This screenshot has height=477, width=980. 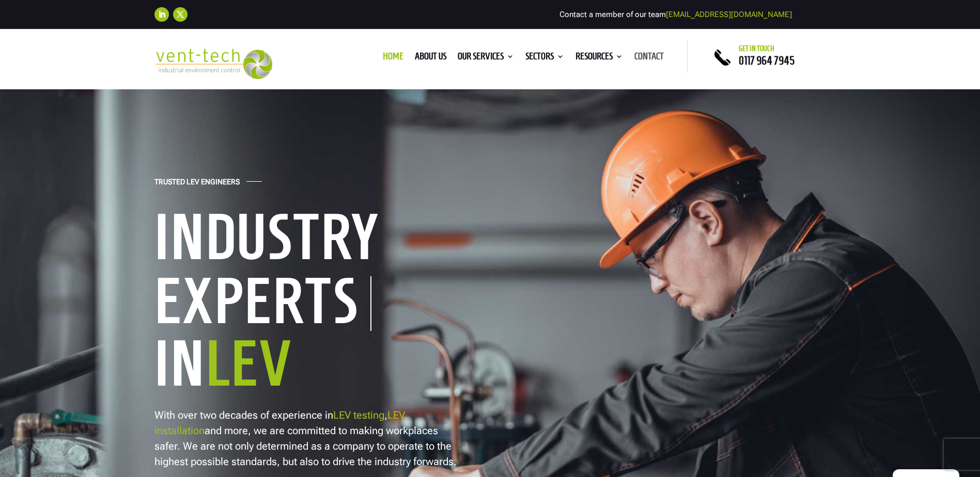 What do you see at coordinates (545, 58) in the screenshot?
I see `a: Sectors` at bounding box center [545, 58].